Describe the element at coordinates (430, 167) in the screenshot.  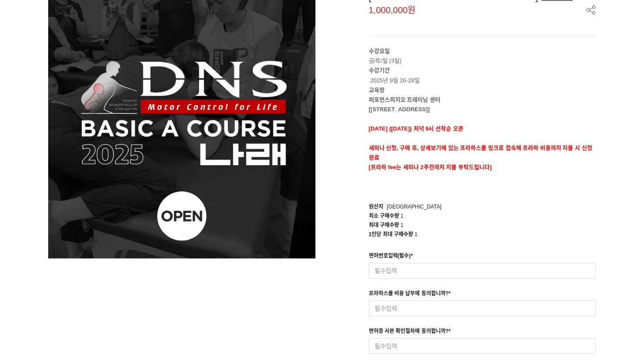
I see `span: [프라하 fee는 세미나 2주전까지 지불 부탁드립니다]` at that location.